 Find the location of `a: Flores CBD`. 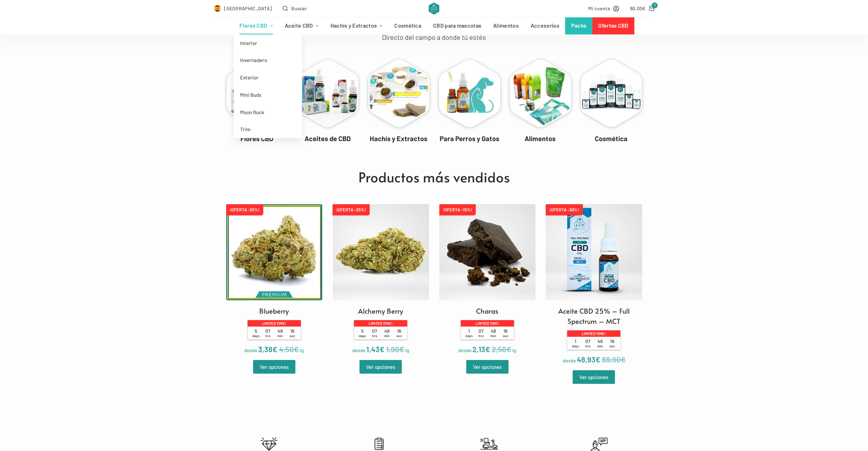

a: Flores CBD is located at coordinates (257, 139).